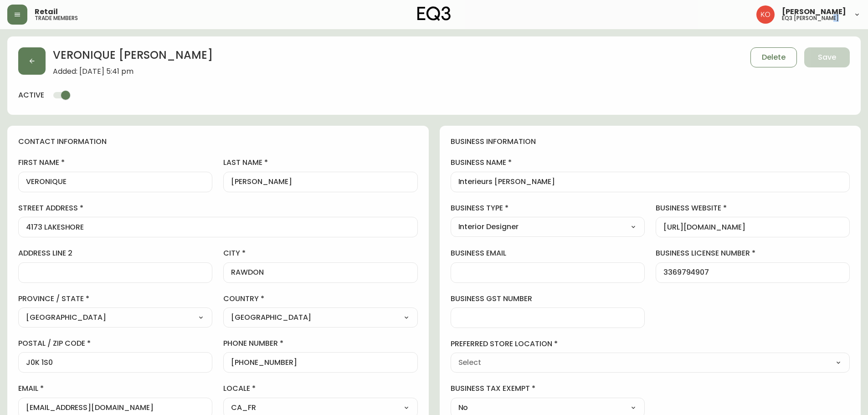 This screenshot has width=868, height=415. Describe the element at coordinates (218, 142) in the screenshot. I see `h4: contact information` at that location.